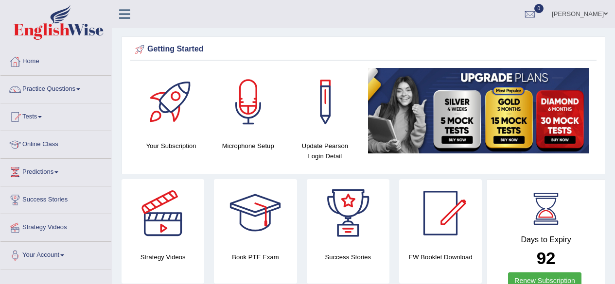 This screenshot has height=284, width=615. Describe the element at coordinates (56, 254) in the screenshot. I see `a: Your Account` at that location.